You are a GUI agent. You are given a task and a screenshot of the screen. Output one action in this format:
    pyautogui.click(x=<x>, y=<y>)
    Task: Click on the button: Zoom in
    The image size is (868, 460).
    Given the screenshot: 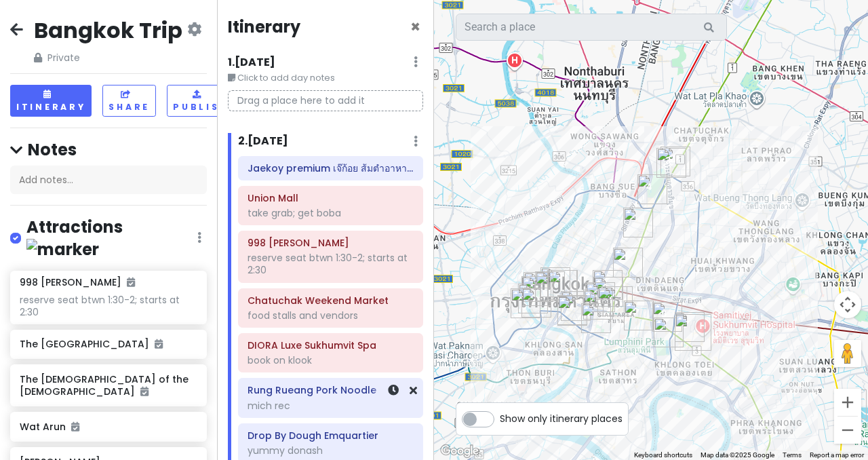 What is the action you would take?
    pyautogui.click(x=848, y=402)
    